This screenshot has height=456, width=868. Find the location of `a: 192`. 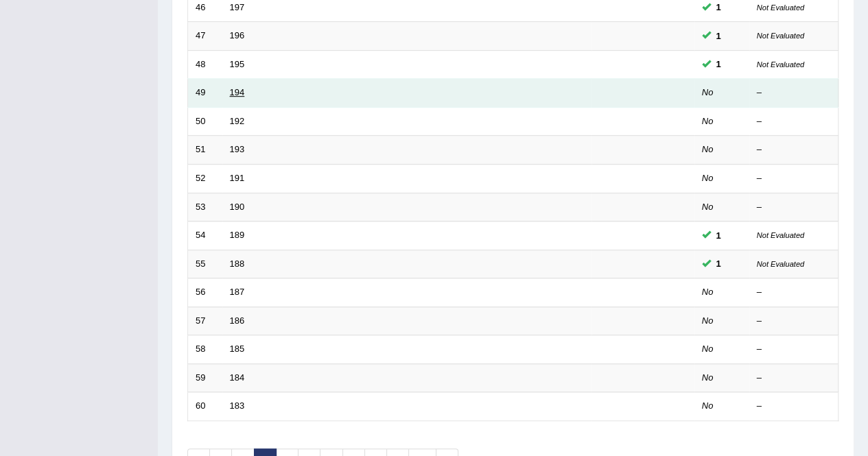

a: 192 is located at coordinates (238, 121).